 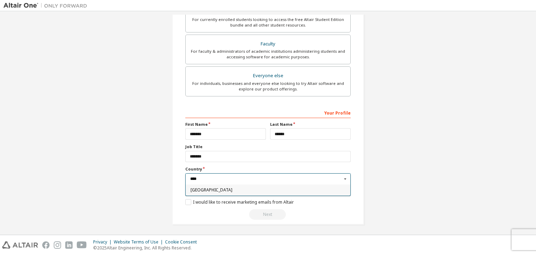 I want to click on img: Altair One, so click(x=47, y=6).